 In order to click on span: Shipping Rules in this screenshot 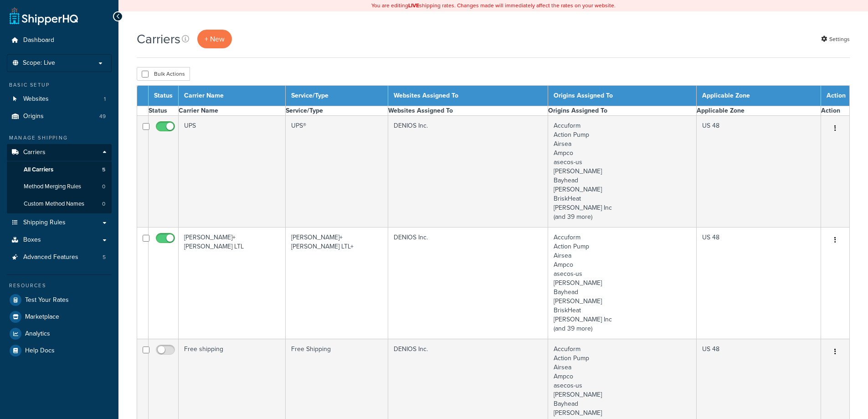, I will do `click(44, 223)`.